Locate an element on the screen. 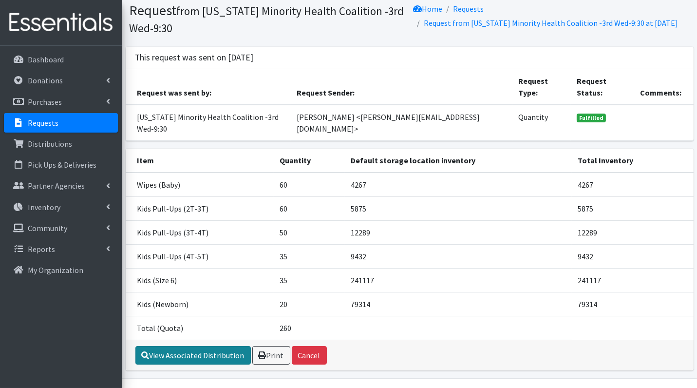 Image resolution: width=697 pixels, height=388 pixels. td: Kids (Newborn) is located at coordinates (200, 304).